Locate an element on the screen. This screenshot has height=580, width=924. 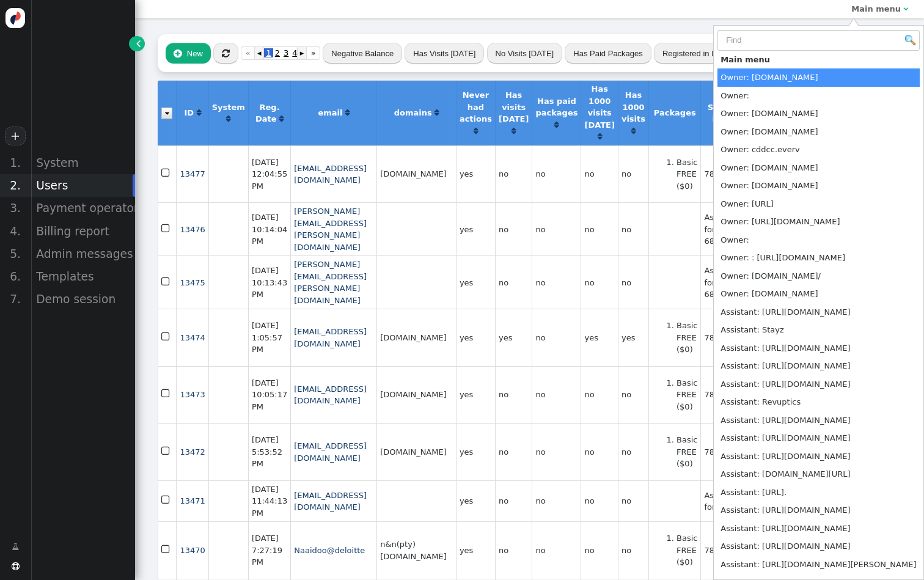
td: Owner: is located at coordinates (818, 96).